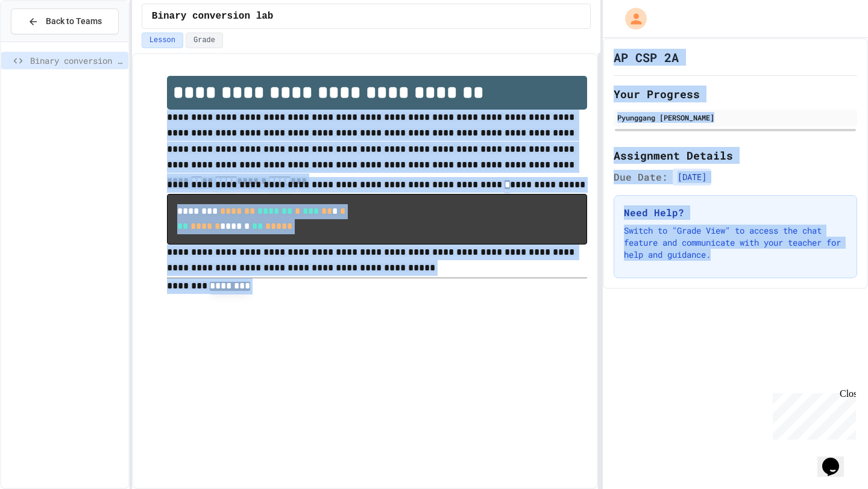  I want to click on div: My Account, so click(631, 19).